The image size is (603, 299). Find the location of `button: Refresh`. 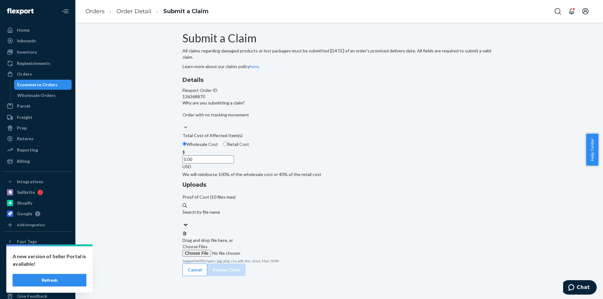

button: Refresh is located at coordinates (49, 280).